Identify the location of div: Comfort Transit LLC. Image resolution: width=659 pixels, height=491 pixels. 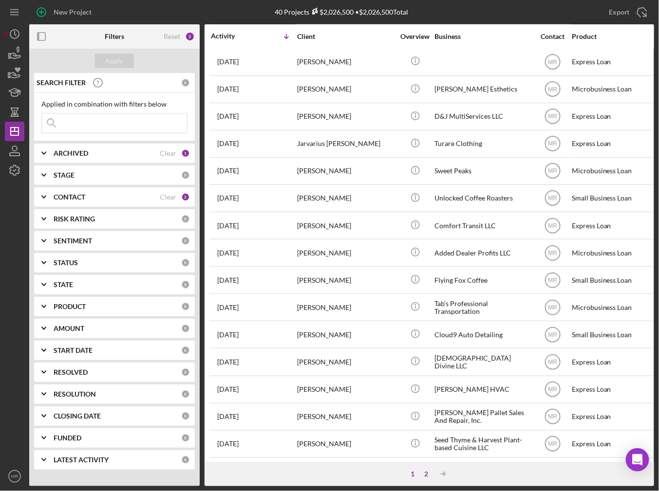
(483, 226).